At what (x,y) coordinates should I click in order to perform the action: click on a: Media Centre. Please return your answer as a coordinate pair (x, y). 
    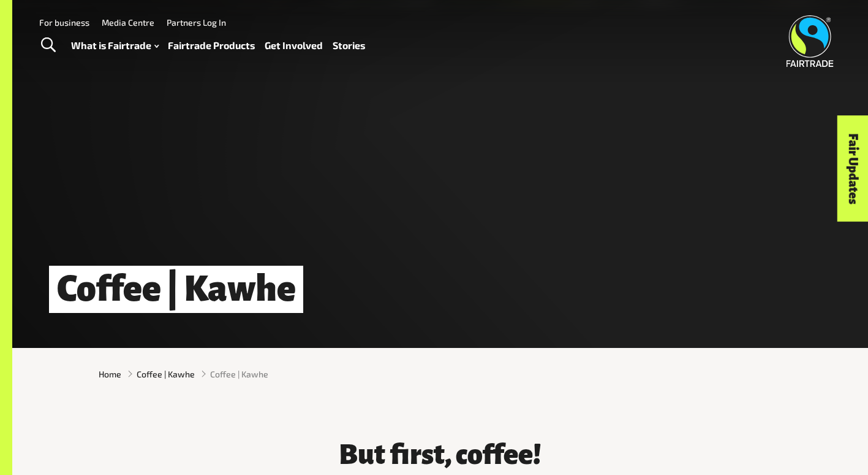
    Looking at the image, I should click on (128, 22).